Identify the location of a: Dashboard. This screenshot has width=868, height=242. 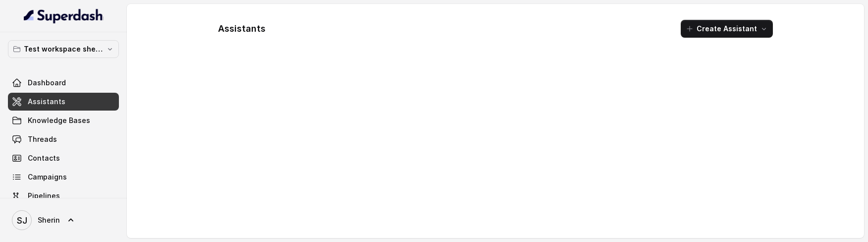
(63, 83).